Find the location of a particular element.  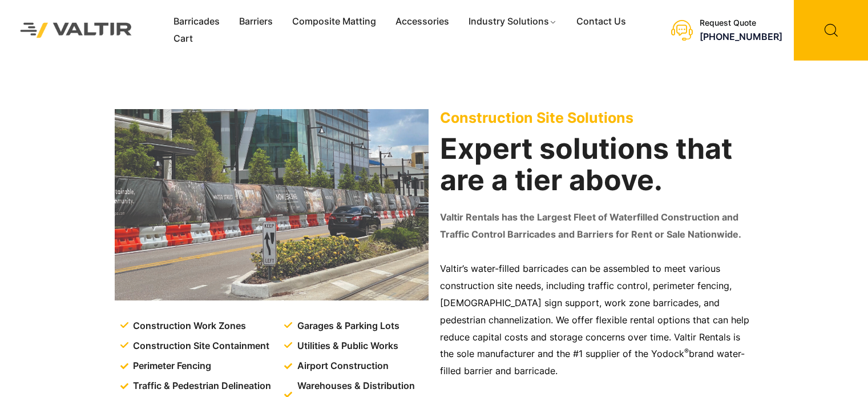

span: Perimeter Fencing is located at coordinates (171, 366).